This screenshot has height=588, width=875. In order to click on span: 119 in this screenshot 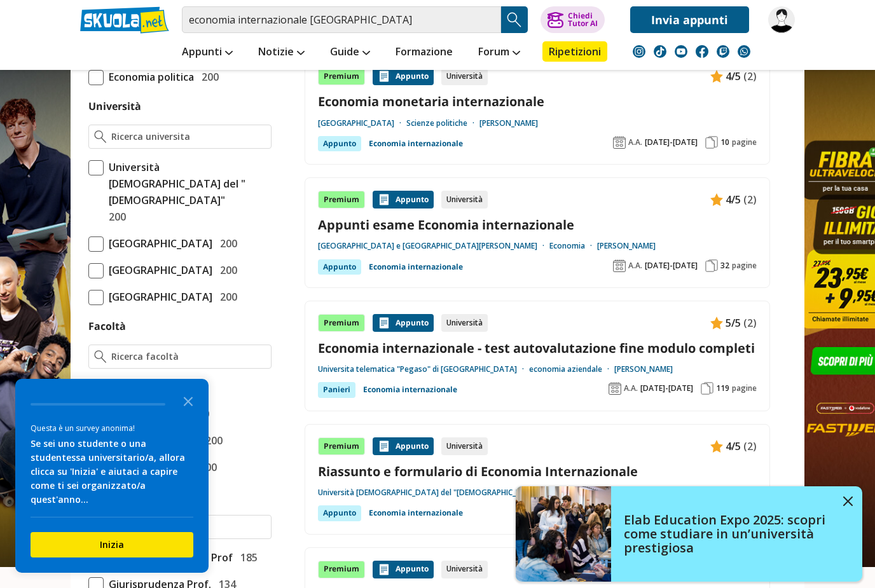, I will do `click(723, 388)`.